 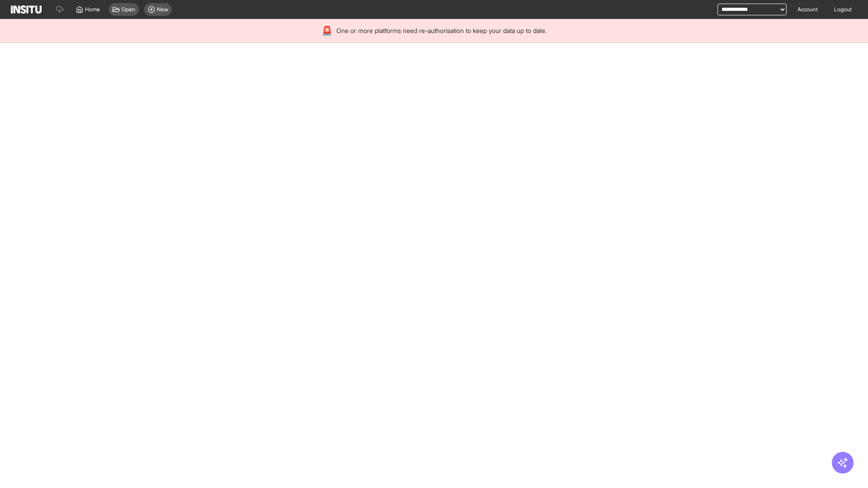 I want to click on span: New, so click(x=162, y=9).